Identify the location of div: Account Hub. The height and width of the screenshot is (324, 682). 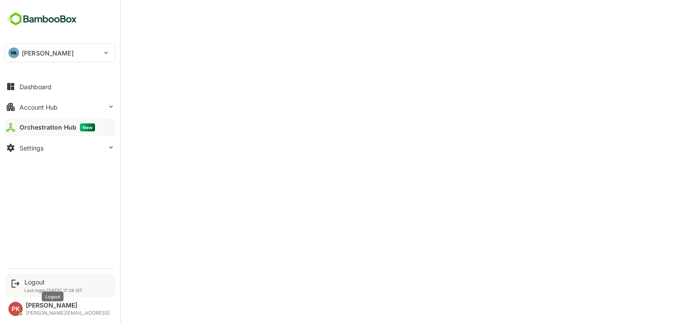
(39, 107).